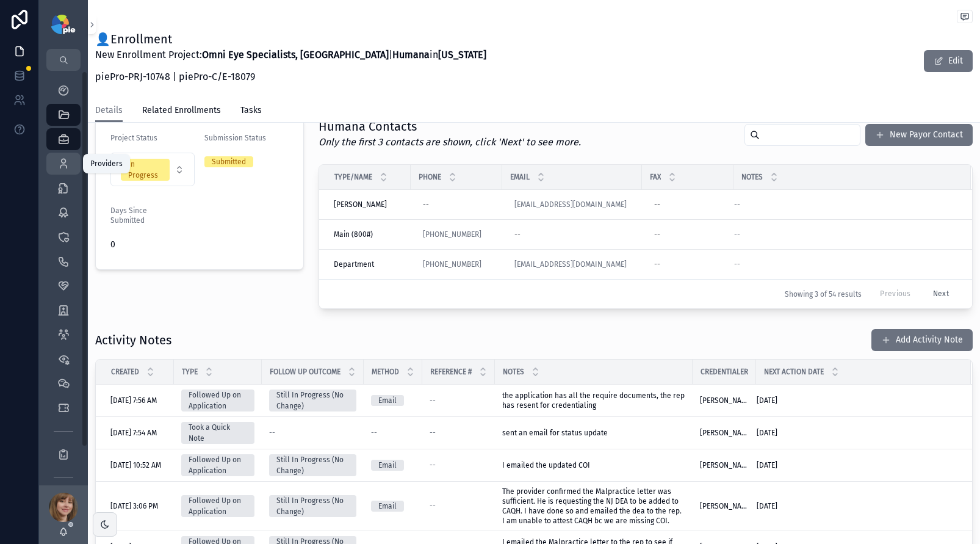  I want to click on a: Related Enrollments, so click(181, 112).